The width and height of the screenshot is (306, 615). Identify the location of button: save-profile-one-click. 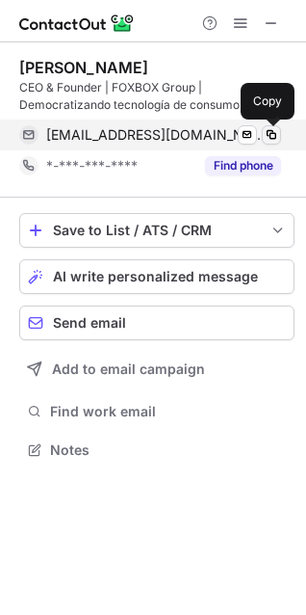
(157, 230).